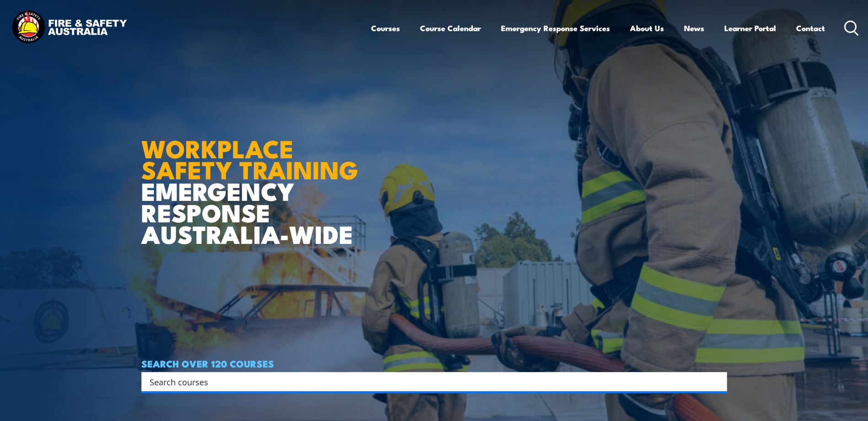 This screenshot has width=868, height=421. I want to click on a: Contact, so click(810, 28).